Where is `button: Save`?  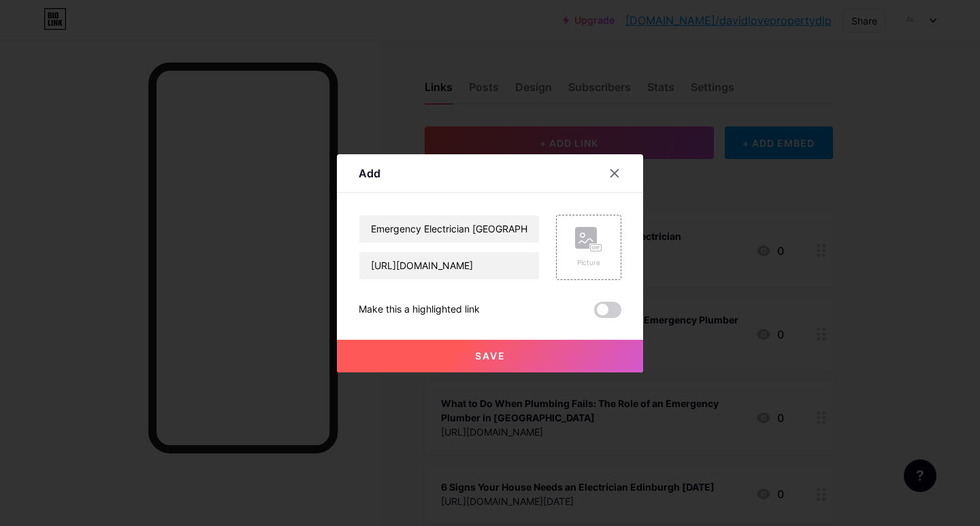 button: Save is located at coordinates (490, 357).